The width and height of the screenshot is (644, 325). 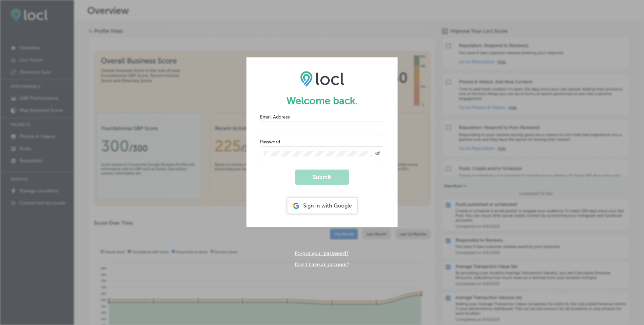 I want to click on div: Sign in with Google, so click(x=322, y=206).